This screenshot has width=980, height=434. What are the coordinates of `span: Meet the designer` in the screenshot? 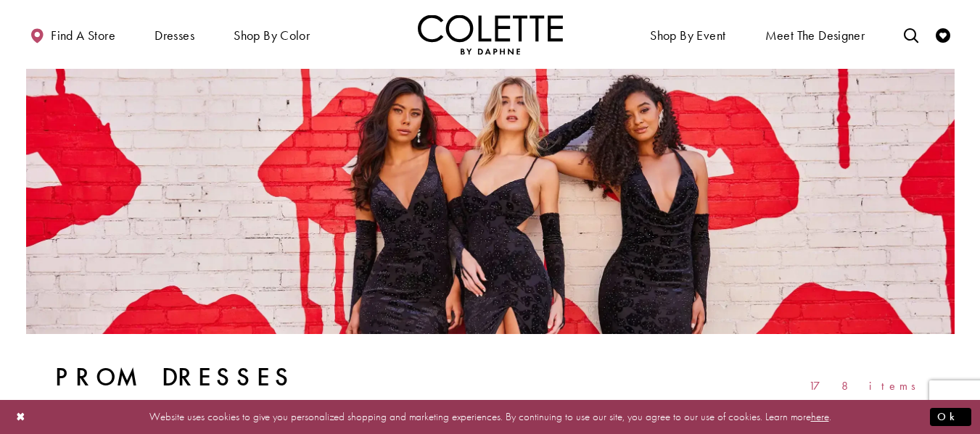 It's located at (816, 36).